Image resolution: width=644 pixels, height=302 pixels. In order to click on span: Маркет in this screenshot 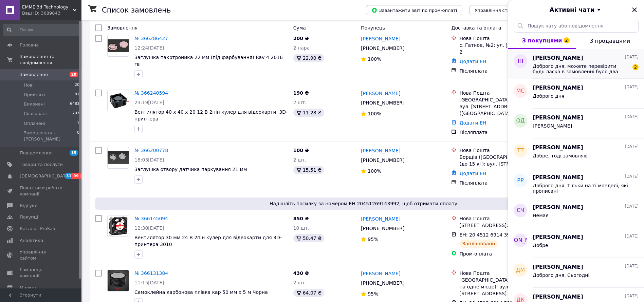, I will do `click(28, 288)`.